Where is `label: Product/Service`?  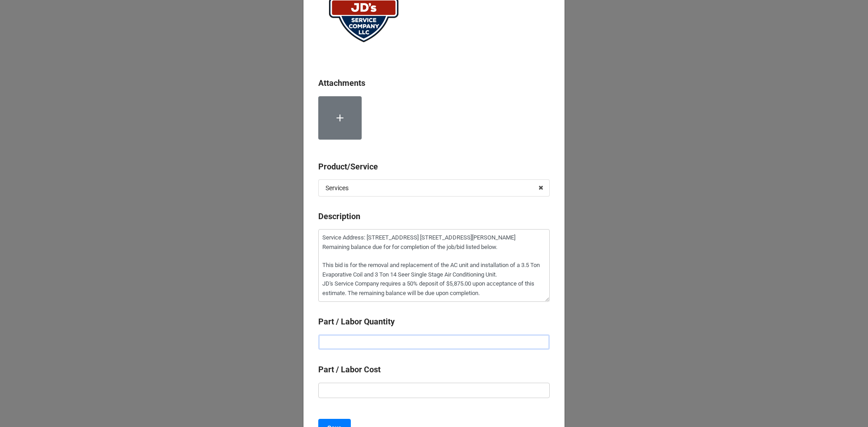 label: Product/Service is located at coordinates (348, 167).